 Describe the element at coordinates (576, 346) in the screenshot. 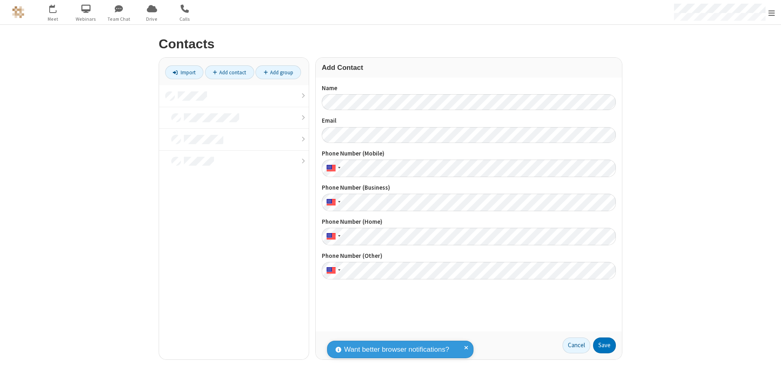

I see `a: Cancel` at that location.